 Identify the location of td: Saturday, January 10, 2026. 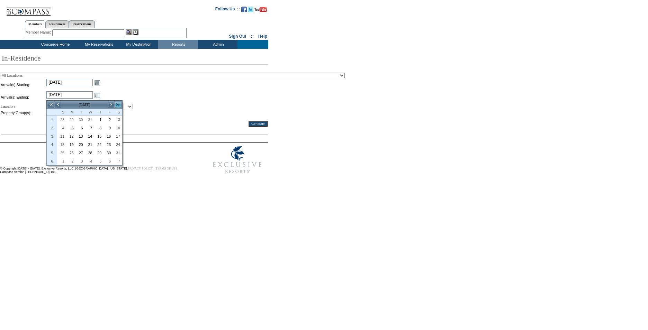
(117, 128).